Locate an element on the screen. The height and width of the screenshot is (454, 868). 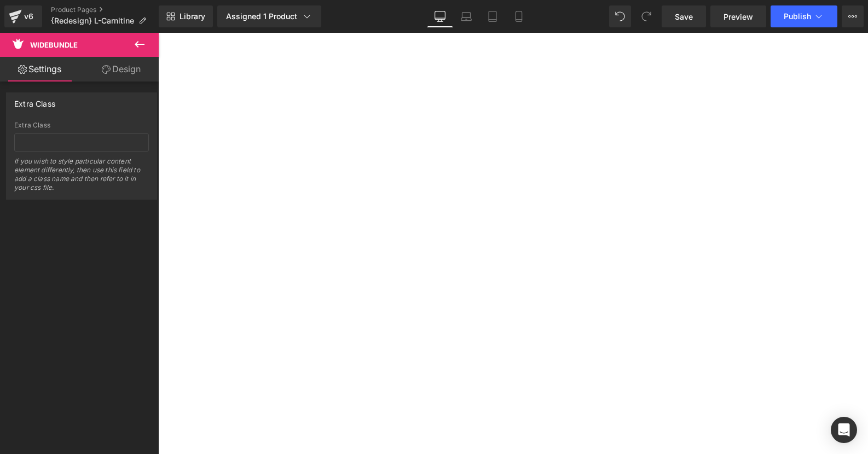
a: Laptop is located at coordinates (466, 16).